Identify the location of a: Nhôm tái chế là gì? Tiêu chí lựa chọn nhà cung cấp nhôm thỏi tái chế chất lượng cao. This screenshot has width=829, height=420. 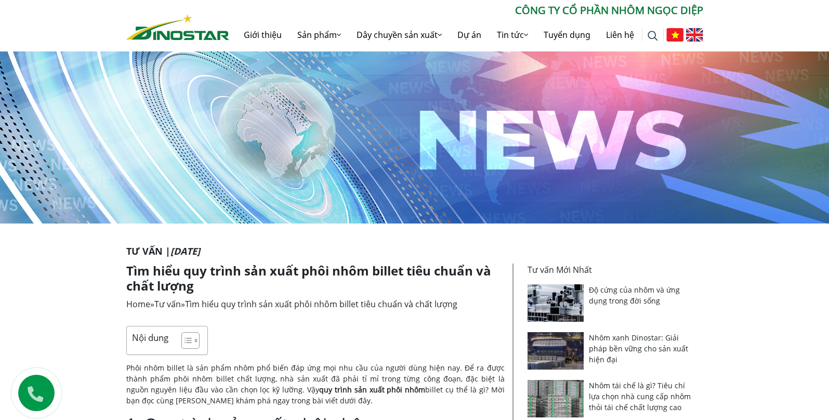
(640, 396).